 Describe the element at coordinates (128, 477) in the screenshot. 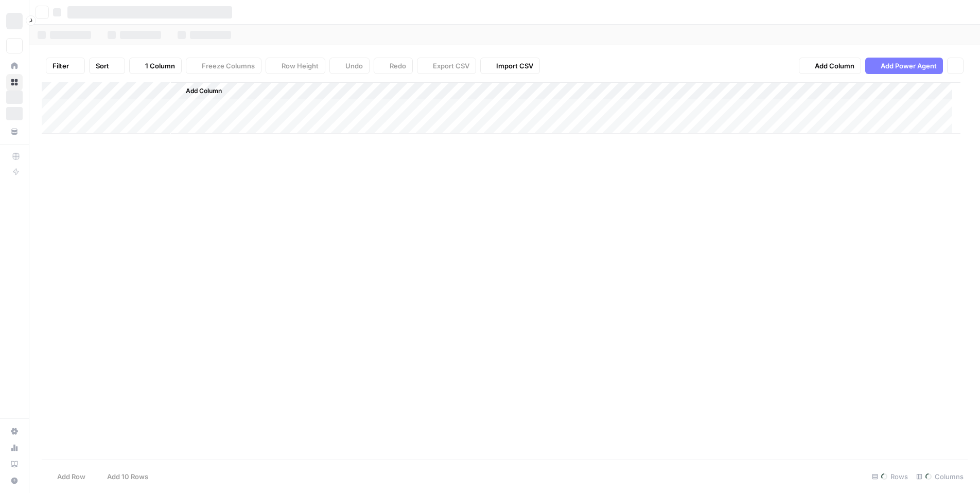

I see `span: Add 10 Rows` at that location.